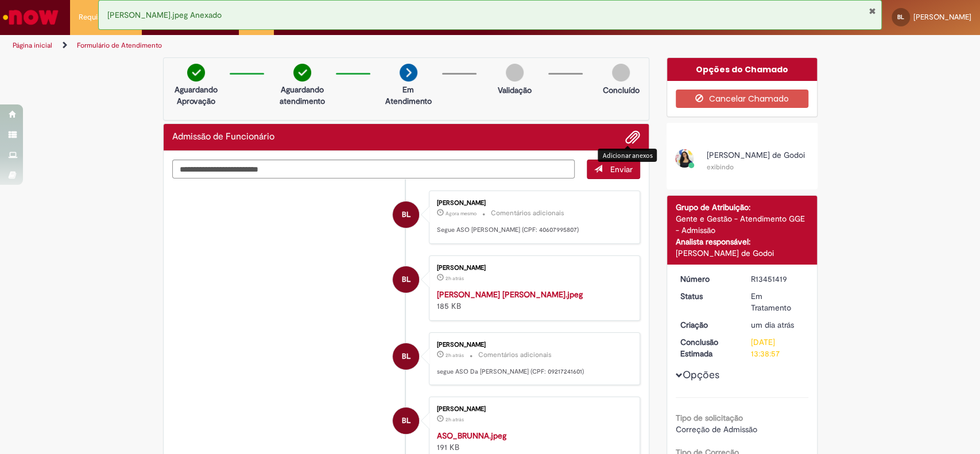  What do you see at coordinates (716, 429) in the screenshot?
I see `span: Correção de Admissão` at bounding box center [716, 429].